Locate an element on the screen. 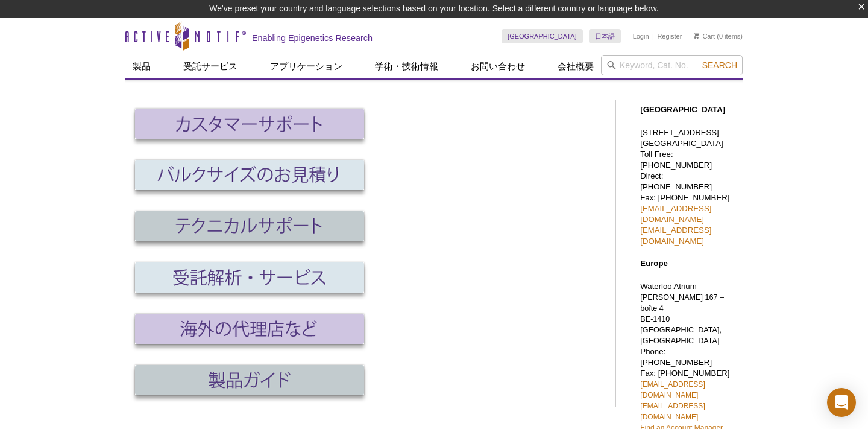 The image size is (868, 429). a: 会社概要 is located at coordinates (576, 67).